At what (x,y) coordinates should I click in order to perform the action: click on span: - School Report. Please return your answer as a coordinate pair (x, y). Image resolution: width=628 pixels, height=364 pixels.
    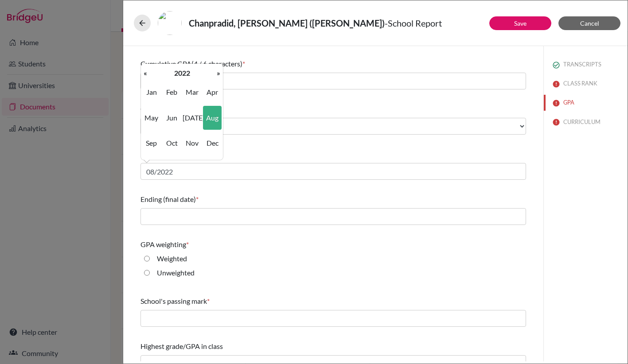
    Looking at the image, I should click on (413, 23).